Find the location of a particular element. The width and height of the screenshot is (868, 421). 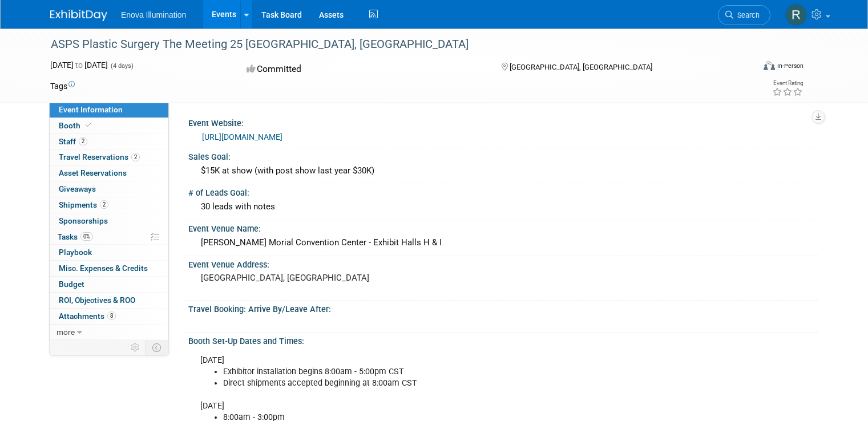

div: Committed is located at coordinates (363, 69).